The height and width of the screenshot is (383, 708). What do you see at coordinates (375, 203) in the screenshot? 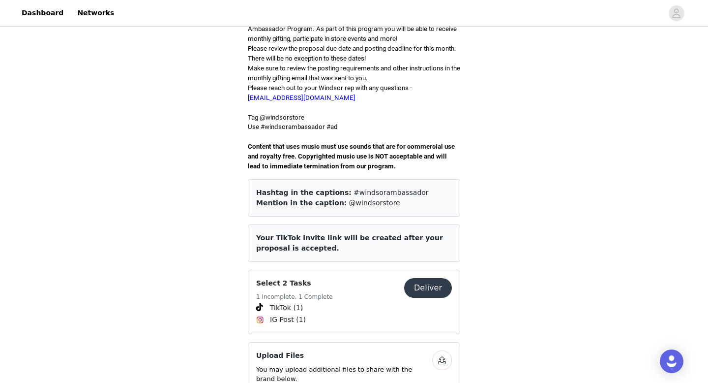
I see `span: @windsorstore` at bounding box center [375, 203].